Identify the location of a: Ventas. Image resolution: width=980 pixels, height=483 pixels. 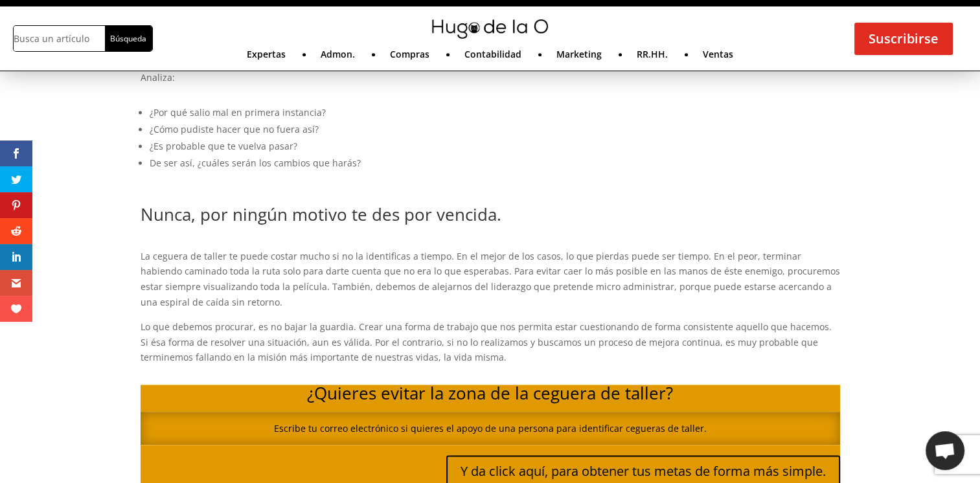
(718, 57).